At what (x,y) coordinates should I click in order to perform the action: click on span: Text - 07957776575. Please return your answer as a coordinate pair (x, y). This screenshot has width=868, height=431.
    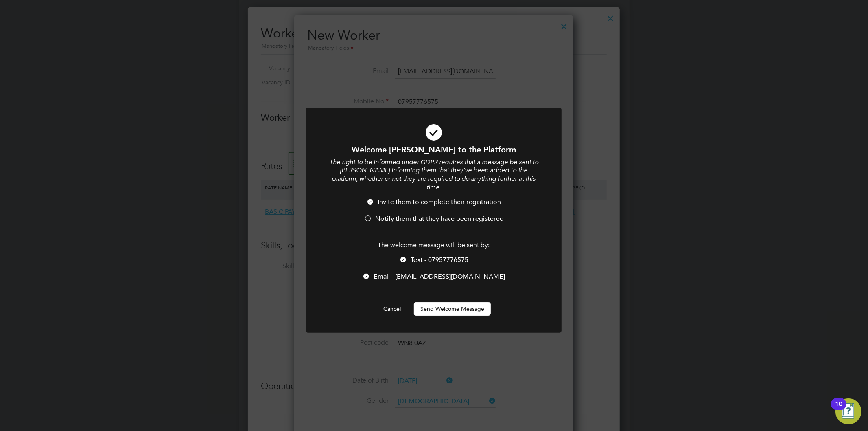
    Looking at the image, I should click on (440, 260).